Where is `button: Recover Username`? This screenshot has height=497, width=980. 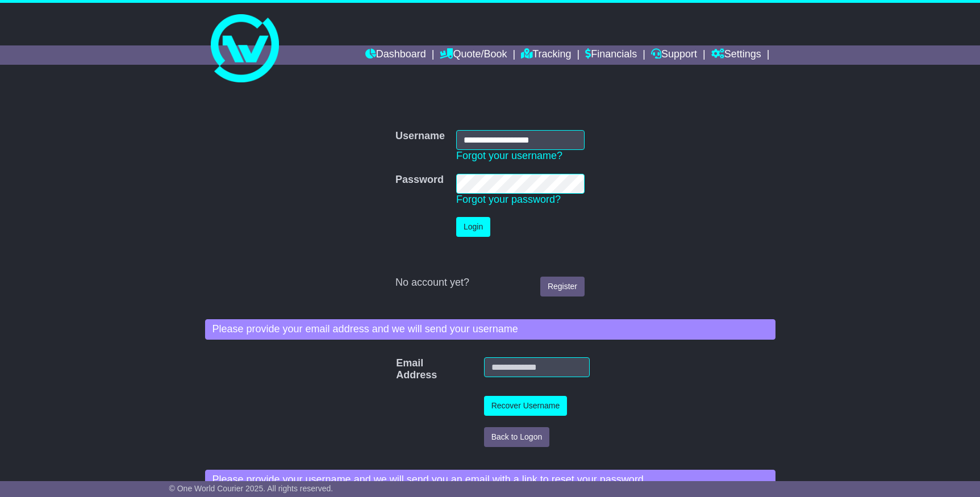 button: Recover Username is located at coordinates (526, 406).